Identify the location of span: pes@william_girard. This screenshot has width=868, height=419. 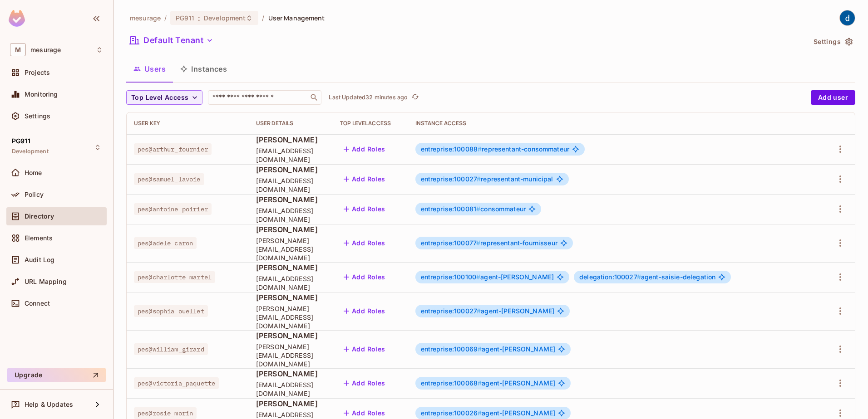
(170, 350).